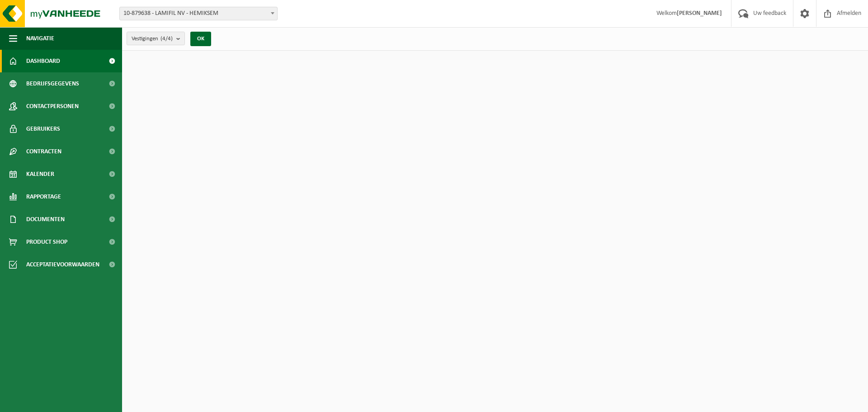 Image resolution: width=868 pixels, height=412 pixels. I want to click on span: Kalender, so click(40, 174).